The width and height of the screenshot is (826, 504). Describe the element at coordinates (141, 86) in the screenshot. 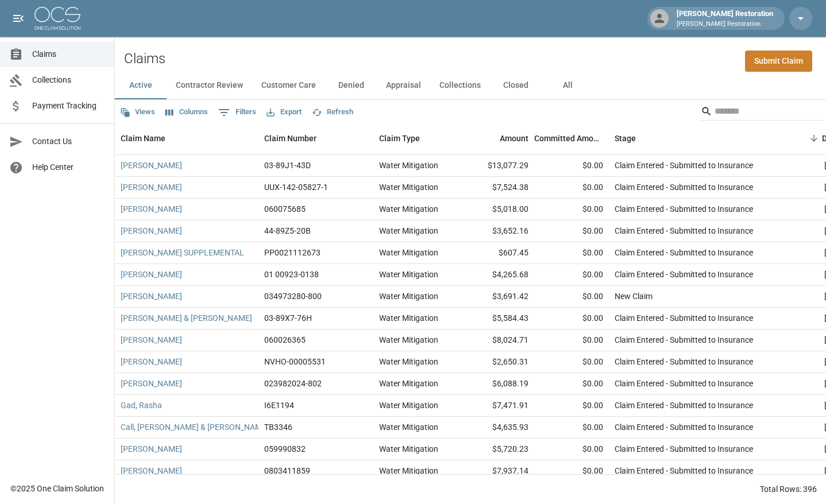

I see `button: Active` at that location.